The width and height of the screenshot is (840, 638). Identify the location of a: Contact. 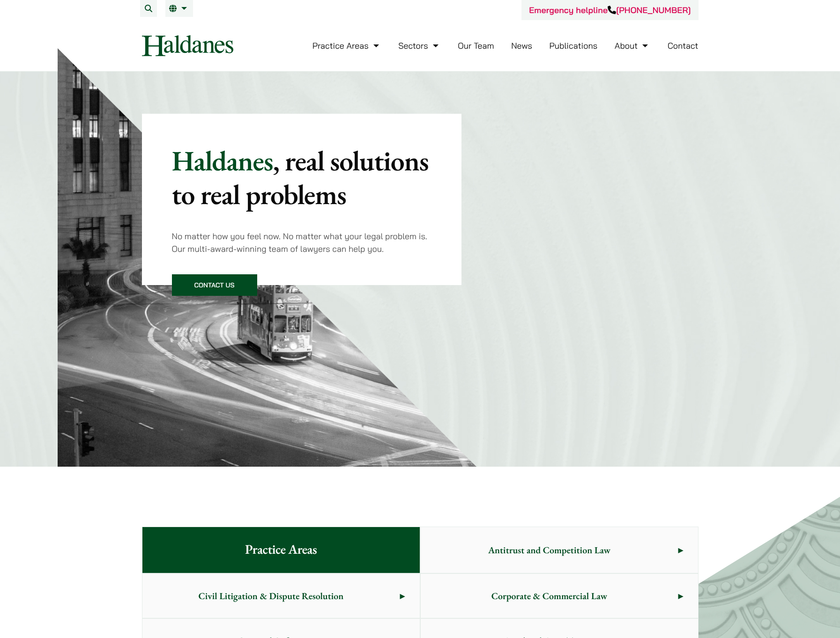
(683, 45).